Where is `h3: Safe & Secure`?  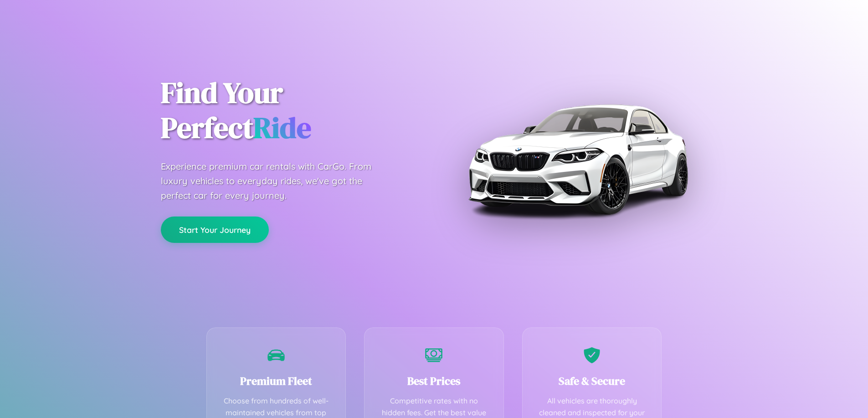
h3: Safe & Secure is located at coordinates (592, 381).